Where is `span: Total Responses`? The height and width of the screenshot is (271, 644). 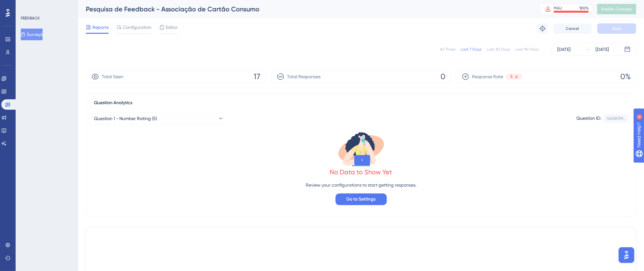 span: Total Responses is located at coordinates (303, 77).